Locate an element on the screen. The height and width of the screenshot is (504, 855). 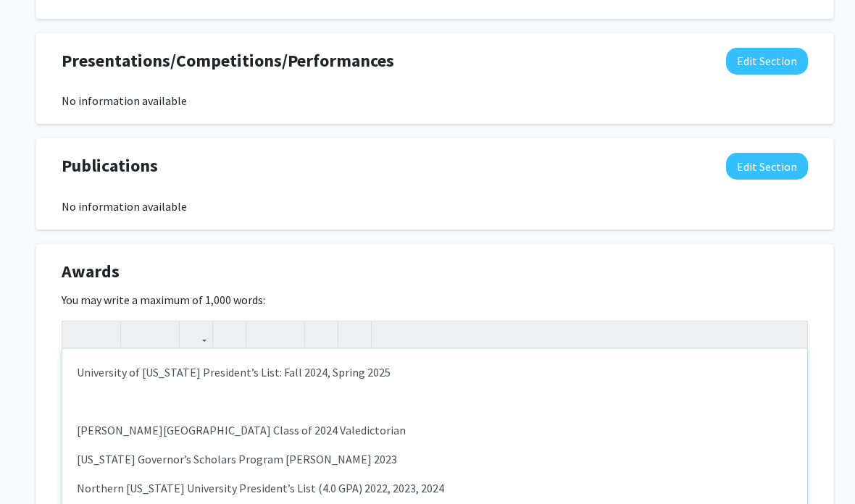
button: Remove format is located at coordinates (321, 334).